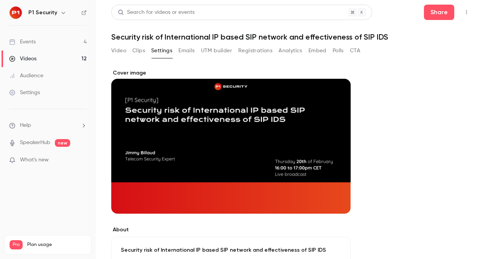 Image resolution: width=488 pixels, height=259 pixels. Describe the element at coordinates (22, 42) in the screenshot. I see `div: Events` at that location.